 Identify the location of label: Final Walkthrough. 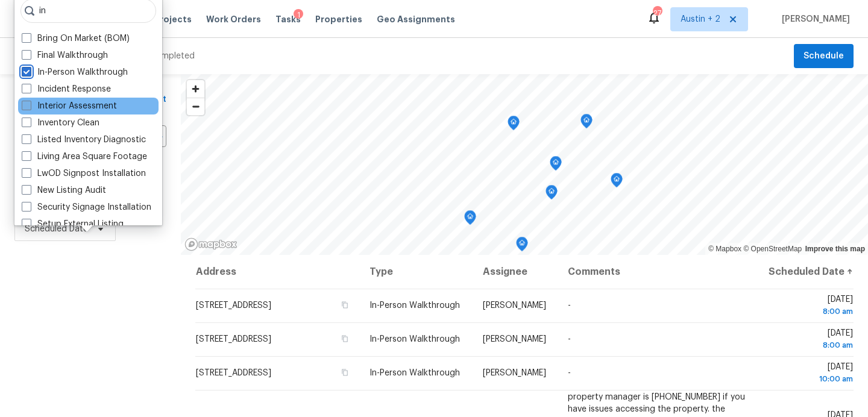
(65, 55).